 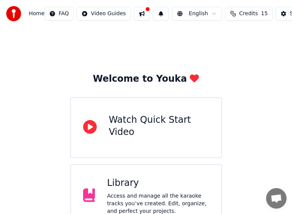 What do you see at coordinates (146, 79) in the screenshot?
I see `div: Welcome to Youka` at bounding box center [146, 79].